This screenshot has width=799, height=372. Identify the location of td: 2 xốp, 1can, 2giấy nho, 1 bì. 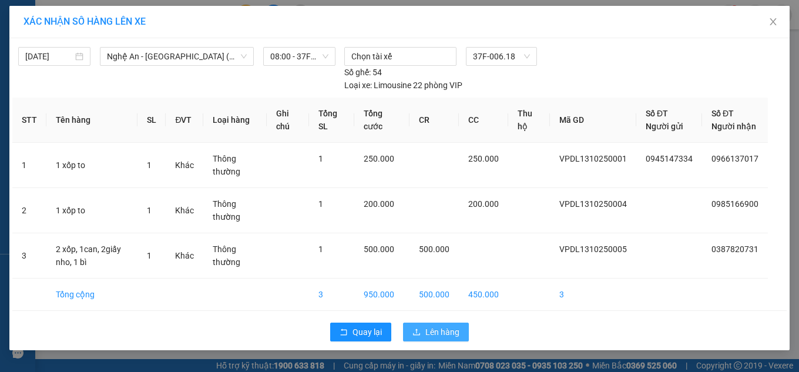
(92, 255).